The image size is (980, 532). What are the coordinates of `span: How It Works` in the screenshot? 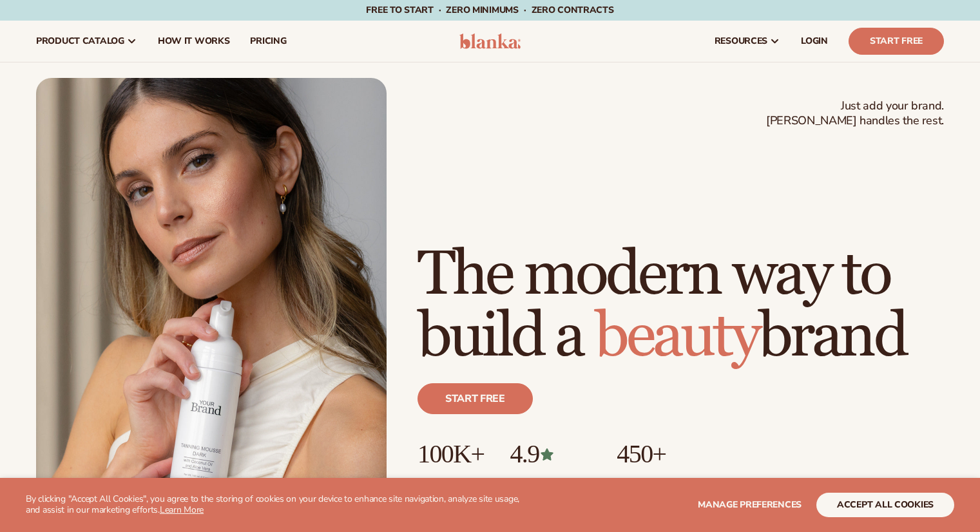 It's located at (194, 41).